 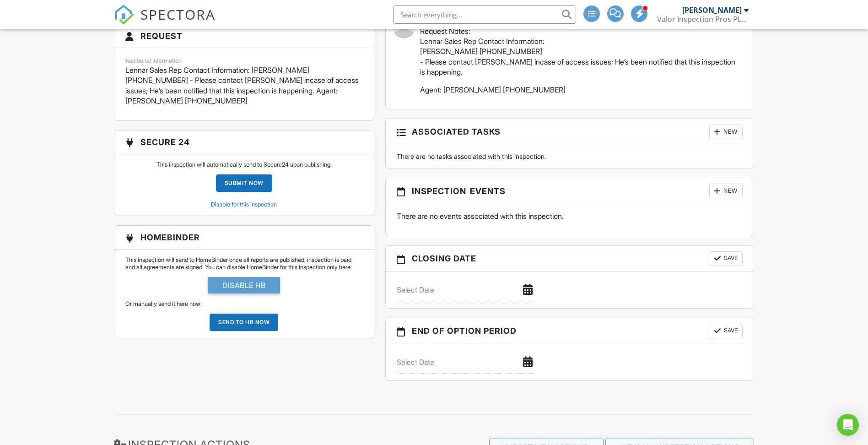 I want to click on div: Send to HB now, so click(x=244, y=322).